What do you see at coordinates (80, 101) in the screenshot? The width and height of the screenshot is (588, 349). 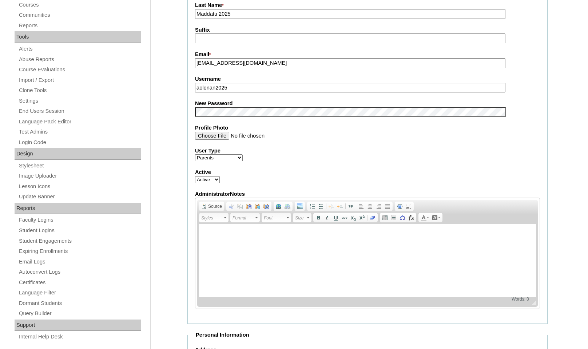 I see `a: Settings` at bounding box center [80, 101].